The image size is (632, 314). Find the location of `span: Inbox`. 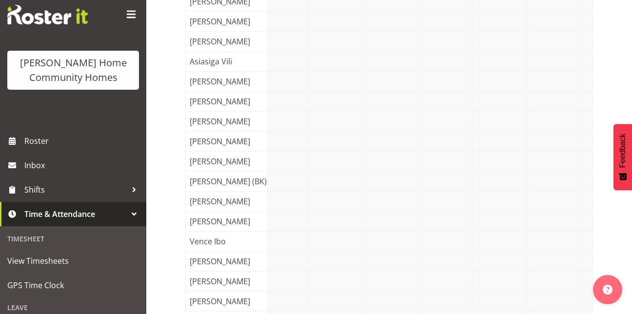

span: Inbox is located at coordinates (83, 165).